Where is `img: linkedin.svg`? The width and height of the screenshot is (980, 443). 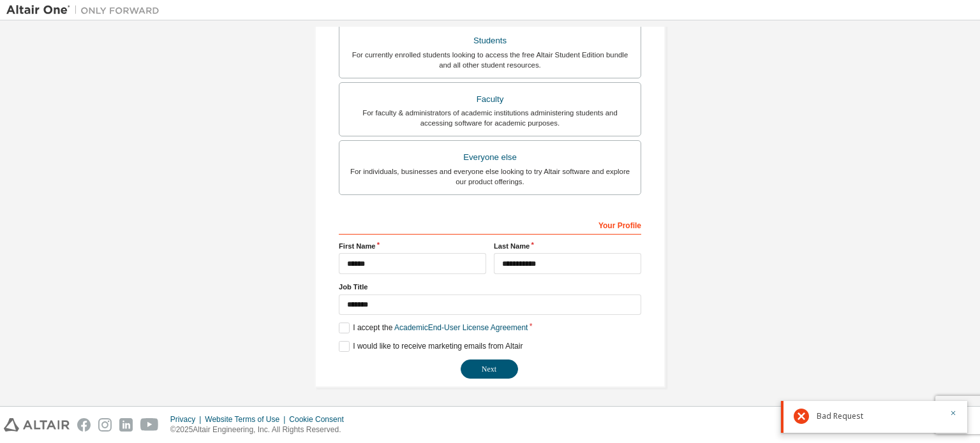 img: linkedin.svg is located at coordinates (126, 424).